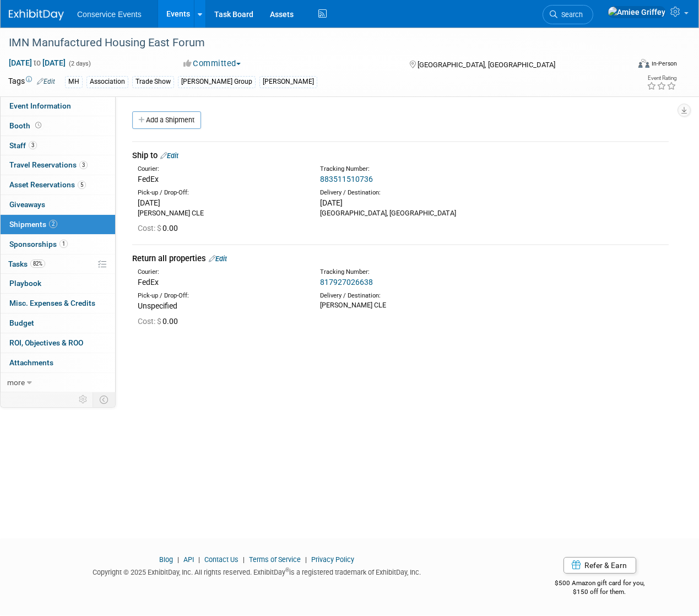 The width and height of the screenshot is (699, 616). Describe the element at coordinates (58, 283) in the screenshot. I see `a: Playbook` at that location.